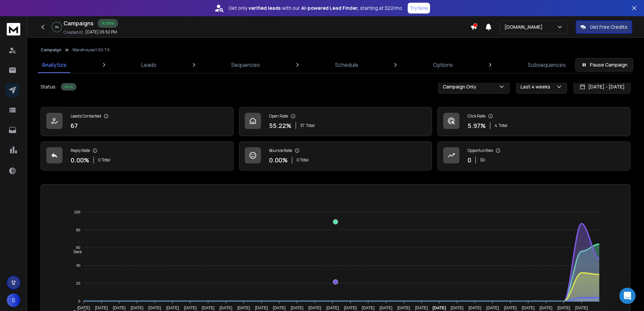  What do you see at coordinates (443, 65) in the screenshot?
I see `p: Options` at bounding box center [443, 65].